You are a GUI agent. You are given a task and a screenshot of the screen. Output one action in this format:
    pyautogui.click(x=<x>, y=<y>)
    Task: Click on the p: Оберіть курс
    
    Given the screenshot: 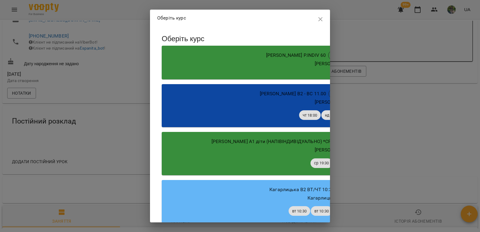 What is the action you would take?
    pyautogui.click(x=172, y=18)
    